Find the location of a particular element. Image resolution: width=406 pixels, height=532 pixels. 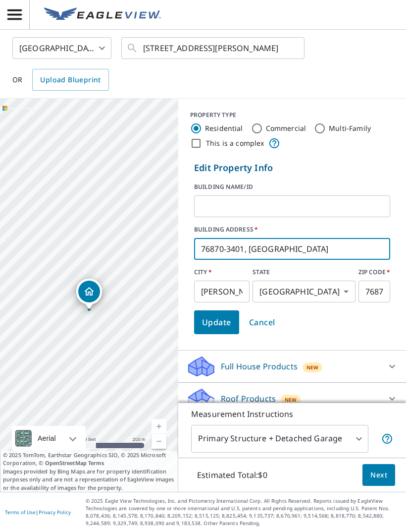

a: Current Level 16, Zoom Out is located at coordinates (159, 441).